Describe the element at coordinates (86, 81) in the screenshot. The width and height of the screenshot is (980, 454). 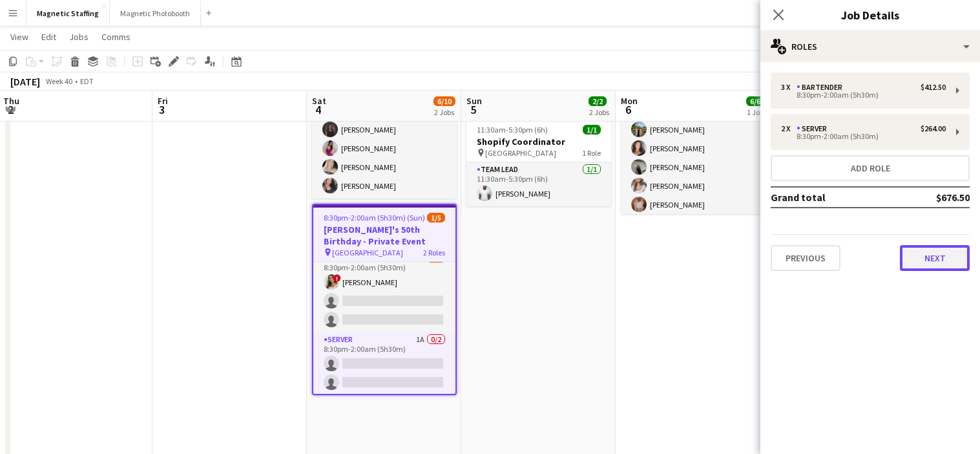
I see `div: EDT` at that location.